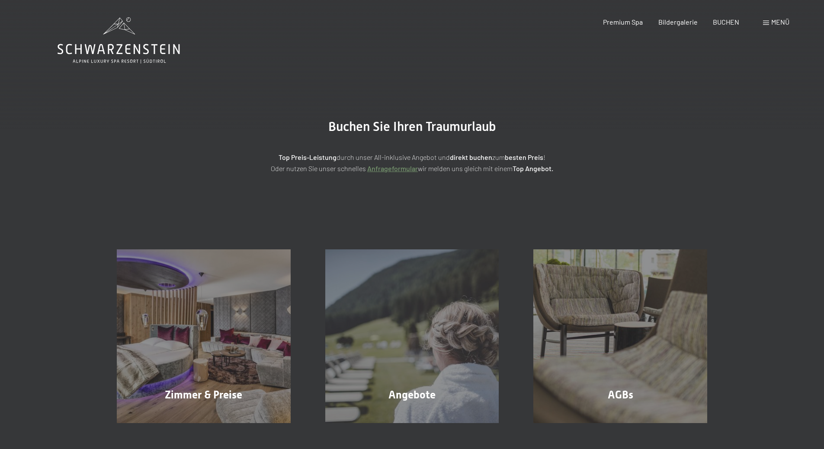  What do you see at coordinates (307, 157) in the screenshot?
I see `strong: Top Preis-Leistung` at bounding box center [307, 157].